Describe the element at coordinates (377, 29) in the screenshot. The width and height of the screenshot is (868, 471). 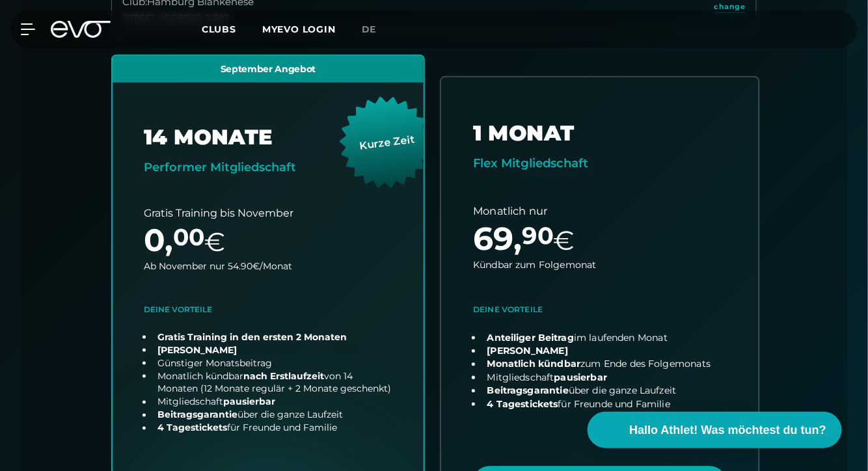
I see `a: de` at that location.